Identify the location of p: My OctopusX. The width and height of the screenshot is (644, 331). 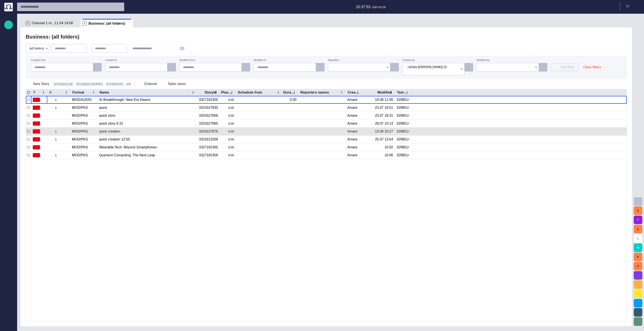
(9, 110).